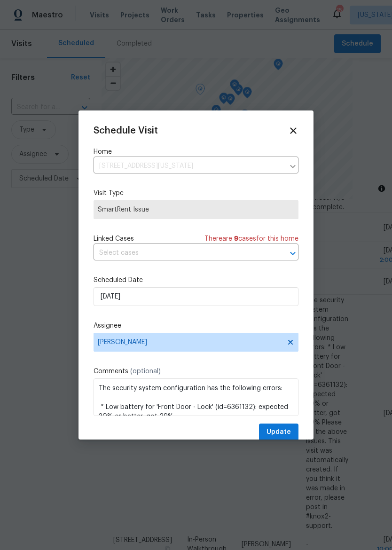 This screenshot has width=392, height=550. What do you see at coordinates (125, 131) in the screenshot?
I see `span: Schedule Visit` at bounding box center [125, 131].